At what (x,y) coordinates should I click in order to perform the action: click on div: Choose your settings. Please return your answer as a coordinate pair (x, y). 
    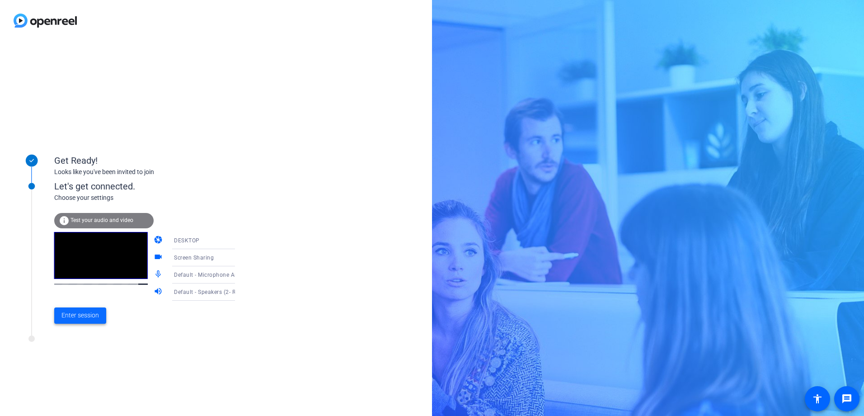
    Looking at the image, I should click on (154, 197).